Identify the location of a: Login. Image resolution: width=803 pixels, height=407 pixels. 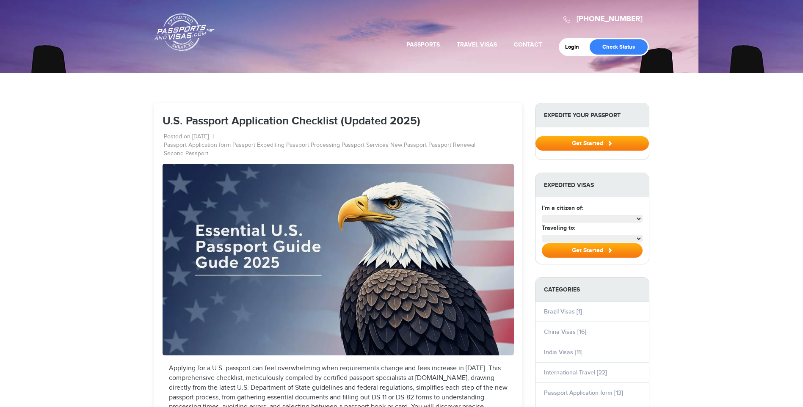
(575, 47).